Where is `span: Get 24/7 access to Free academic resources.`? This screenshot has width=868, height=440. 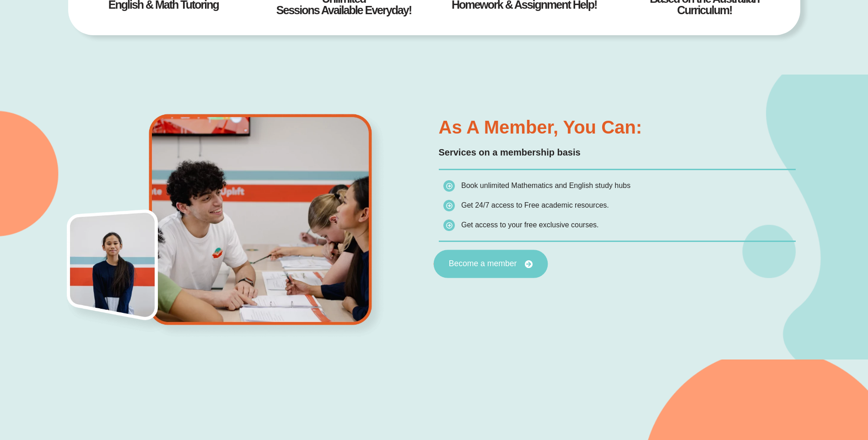 span: Get 24/7 access to Free academic resources. is located at coordinates (535, 205).